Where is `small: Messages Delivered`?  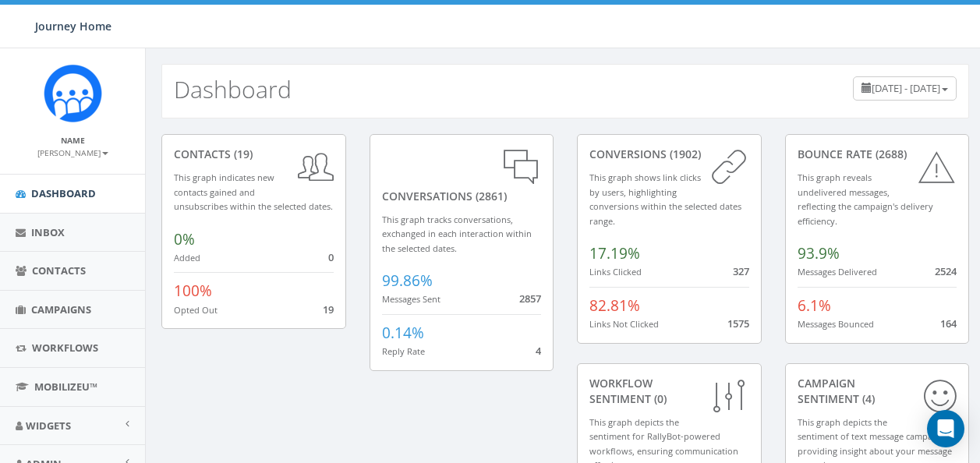
small: Messages Delivered is located at coordinates (838, 271).